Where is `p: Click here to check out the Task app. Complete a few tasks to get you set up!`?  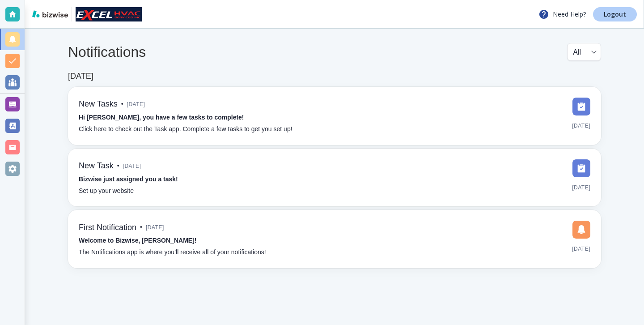
p: Click here to check out the Task app. Complete a few tasks to get you set up! is located at coordinates (185, 129).